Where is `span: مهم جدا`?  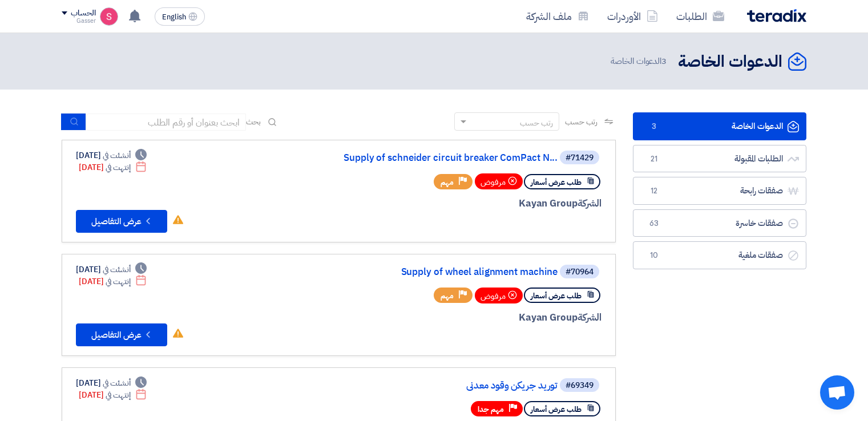
span: مهم جدا is located at coordinates (491, 410).